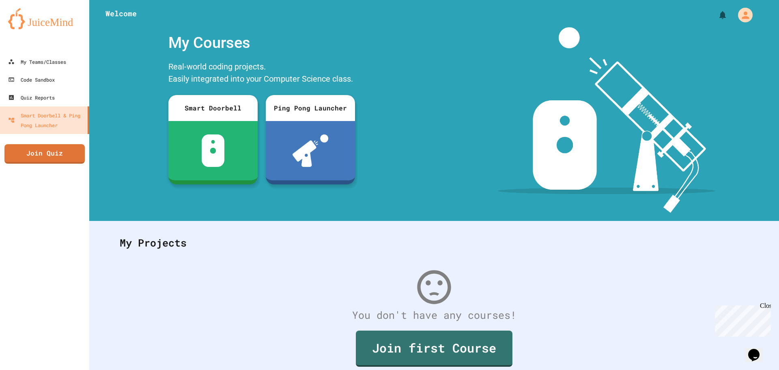 The image size is (779, 370). What do you see at coordinates (262, 73) in the screenshot?
I see `div: Real-world coding projects. Easily integrated into your Computer Science class.` at bounding box center [262, 73].